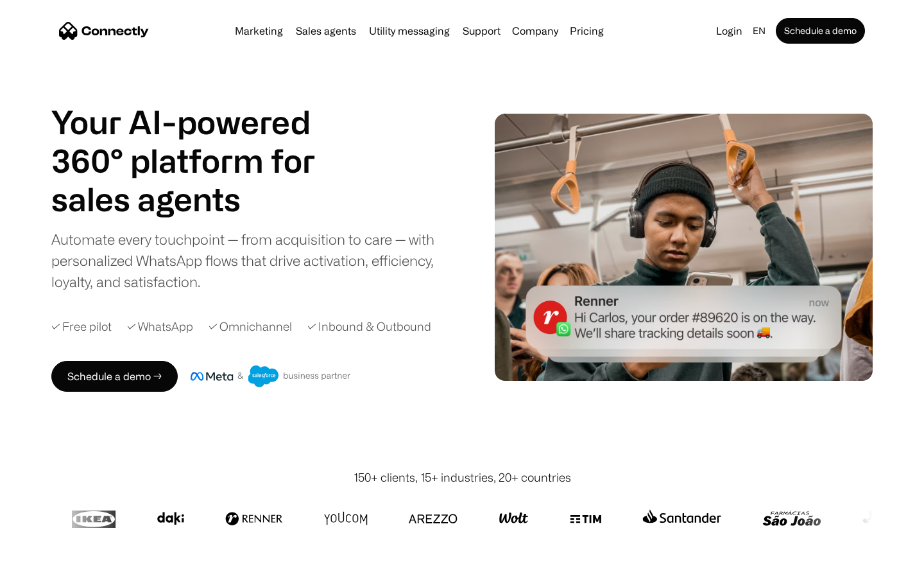  Describe the element at coordinates (759, 31) in the screenshot. I see `div: en` at that location.